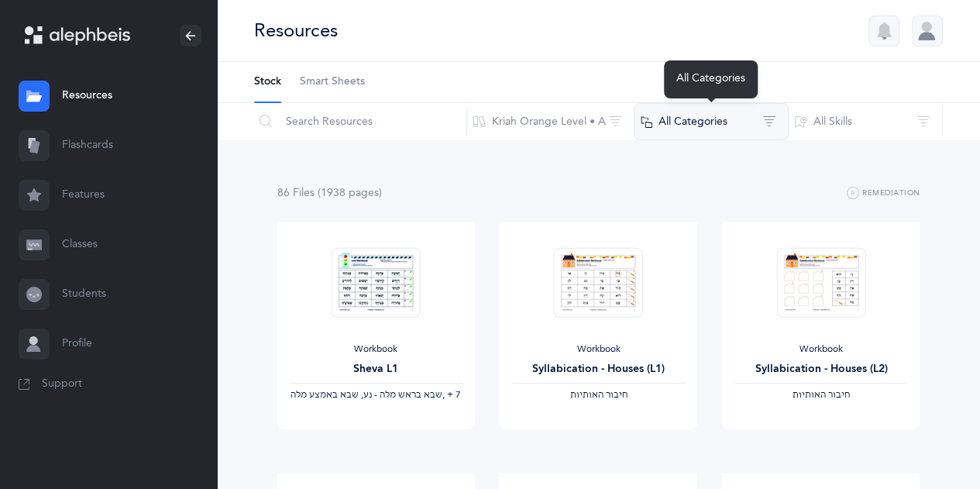  What do you see at coordinates (296, 30) in the screenshot?
I see `div: Resources` at bounding box center [296, 30].